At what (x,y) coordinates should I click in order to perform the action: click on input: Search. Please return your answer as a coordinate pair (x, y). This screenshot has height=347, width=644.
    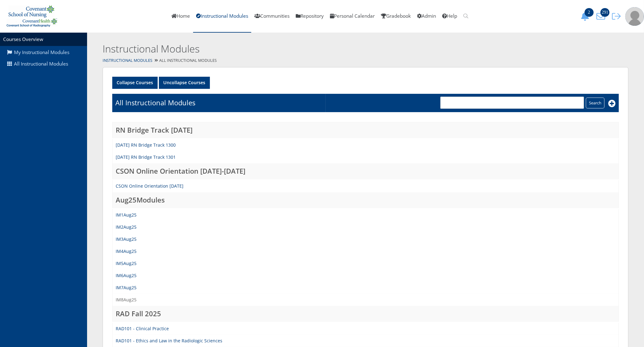
    Looking at the image, I should click on (595, 103).